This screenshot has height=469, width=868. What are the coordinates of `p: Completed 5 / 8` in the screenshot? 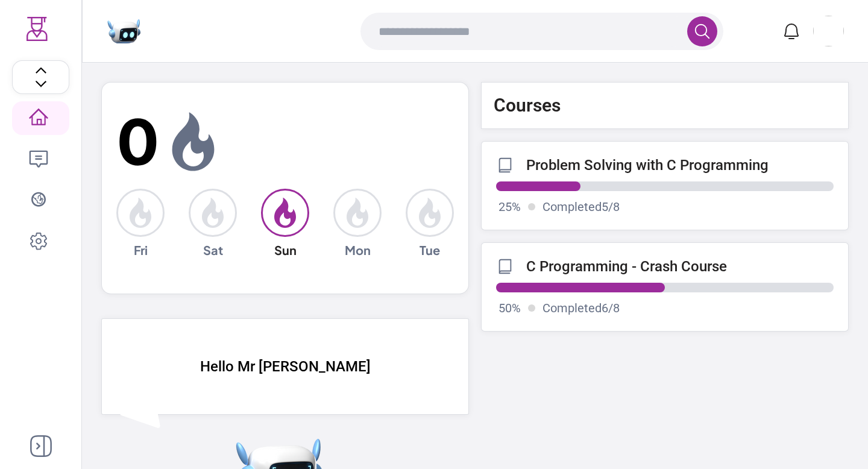 It's located at (581, 207).